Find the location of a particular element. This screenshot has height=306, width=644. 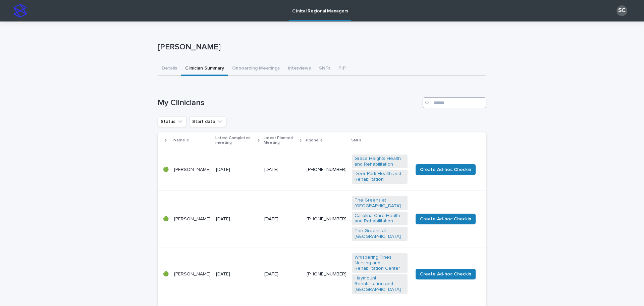

button: PIP is located at coordinates (342, 69).